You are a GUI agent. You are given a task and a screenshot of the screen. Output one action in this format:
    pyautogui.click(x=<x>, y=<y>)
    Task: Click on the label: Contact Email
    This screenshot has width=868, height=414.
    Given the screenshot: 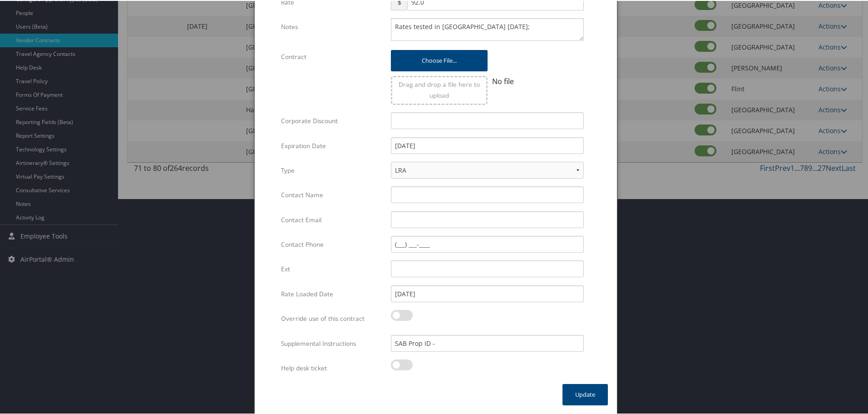 What is the action you would take?
    pyautogui.click(x=332, y=219)
    